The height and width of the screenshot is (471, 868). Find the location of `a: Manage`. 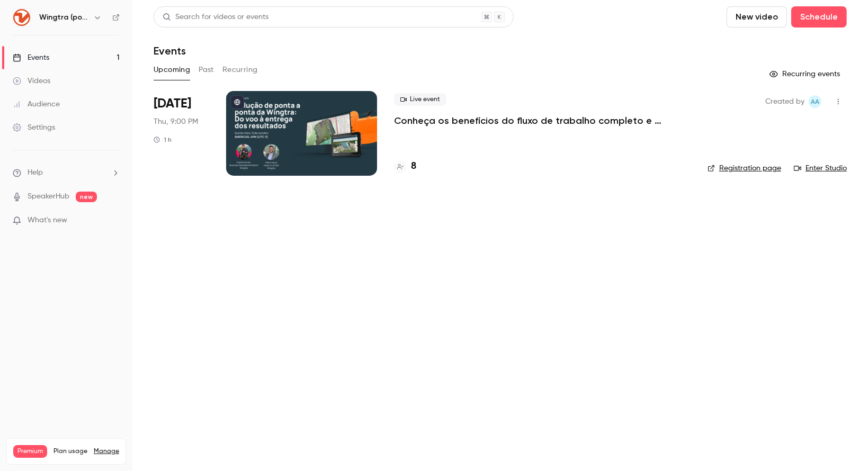

a: Manage is located at coordinates (107, 452).